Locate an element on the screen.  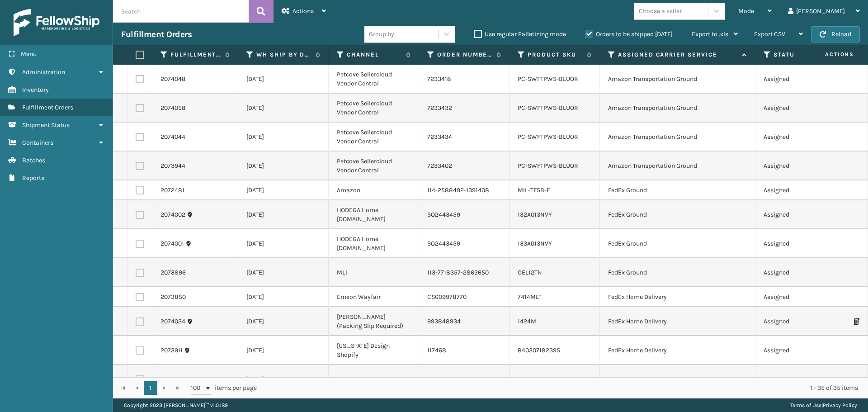
td: Emson Wayfair is located at coordinates (374, 297).